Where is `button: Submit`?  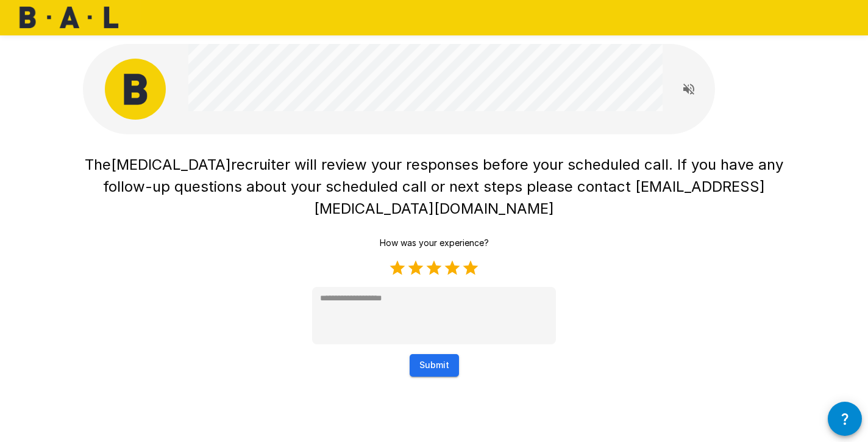
button: Submit is located at coordinates (434, 365).